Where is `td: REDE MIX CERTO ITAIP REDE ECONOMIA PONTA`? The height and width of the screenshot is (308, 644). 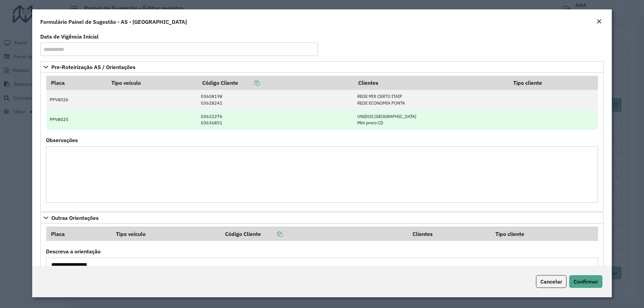
td: REDE MIX CERTO ITAIP REDE ECONOMIA PONTA is located at coordinates (431, 99).